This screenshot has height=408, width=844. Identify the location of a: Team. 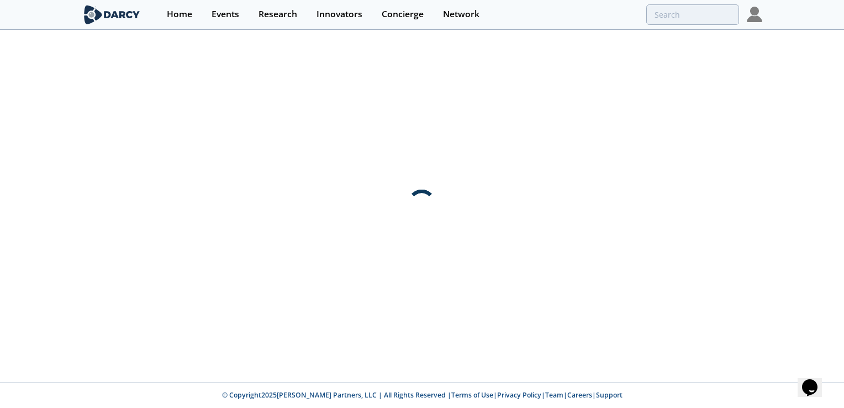
(554, 394).